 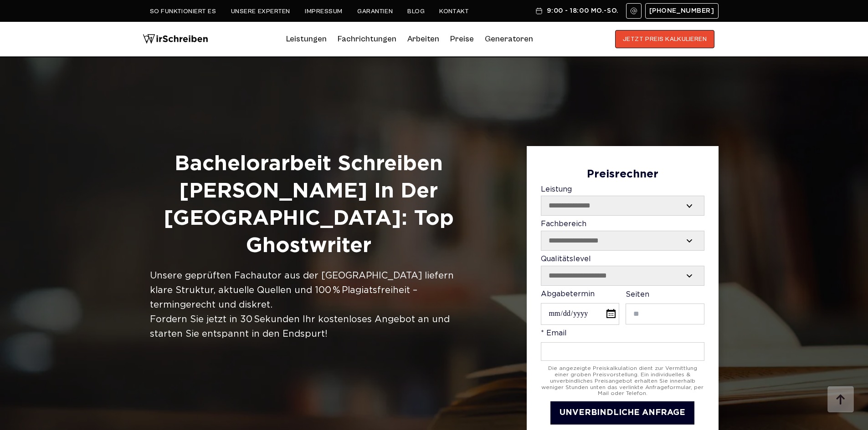 I want to click on a: So funktioniert es, so click(x=183, y=11).